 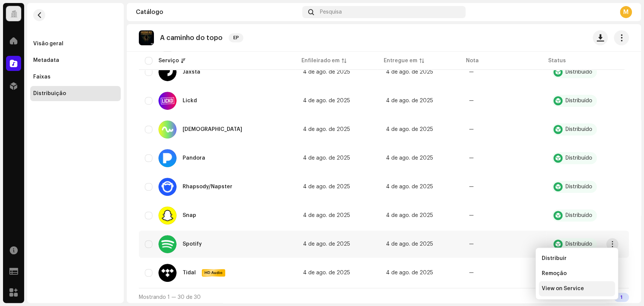 What do you see at coordinates (214, 273) in the screenshot?
I see `span: HD Audio` at bounding box center [214, 273].